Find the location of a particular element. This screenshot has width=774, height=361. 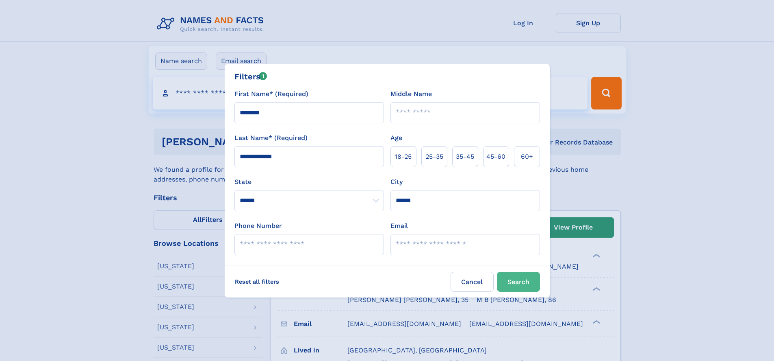

label: Cancel is located at coordinates (472, 281).